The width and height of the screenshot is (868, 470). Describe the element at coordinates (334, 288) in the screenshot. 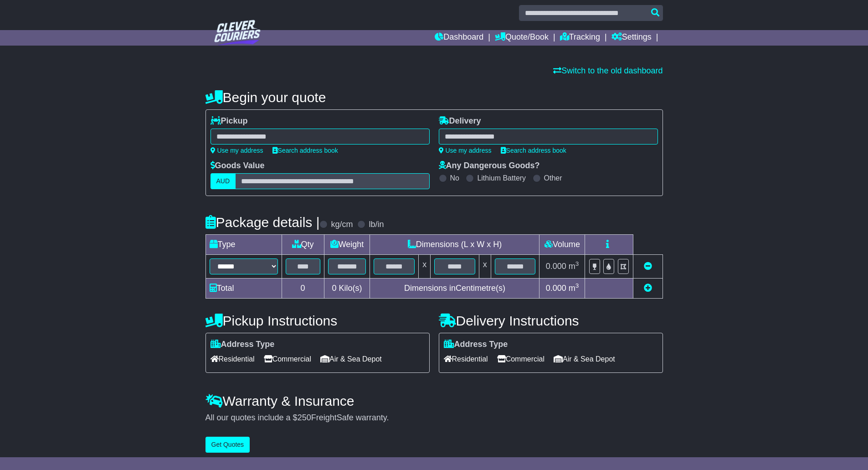

I see `span: 0` at that location.